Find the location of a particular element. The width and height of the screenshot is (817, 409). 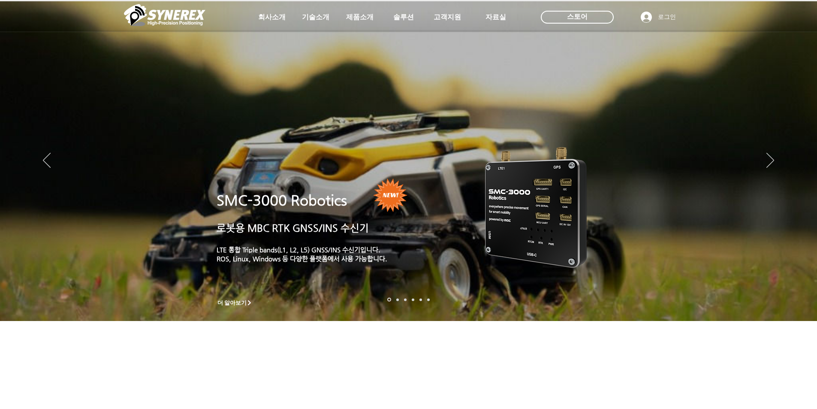

span: 로그인 is located at coordinates (667, 17).